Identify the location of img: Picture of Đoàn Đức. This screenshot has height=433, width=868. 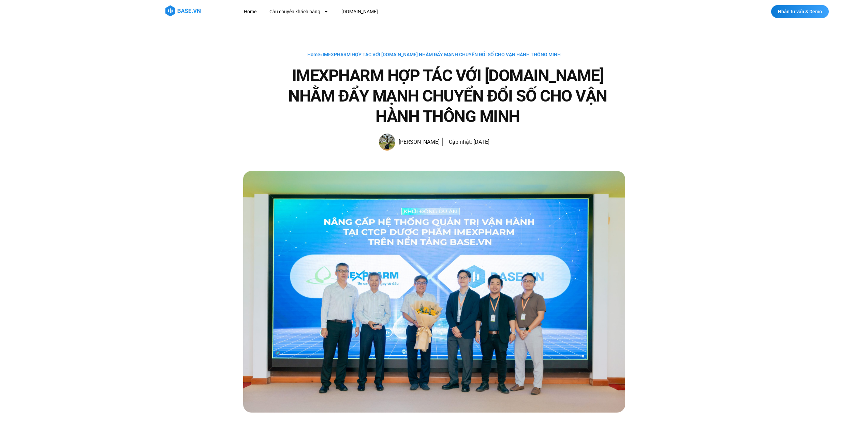
(387, 142).